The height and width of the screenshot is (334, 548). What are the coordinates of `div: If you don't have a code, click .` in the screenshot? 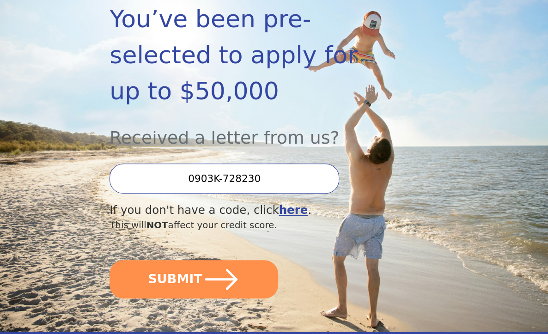 It's located at (249, 210).